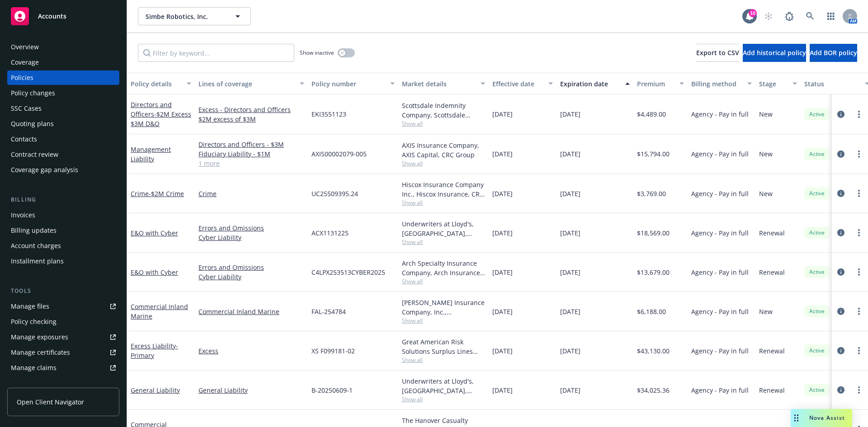 This screenshot has height=427, width=868. What do you see at coordinates (439, 84) in the screenshot?
I see `div: Market details` at bounding box center [439, 84].